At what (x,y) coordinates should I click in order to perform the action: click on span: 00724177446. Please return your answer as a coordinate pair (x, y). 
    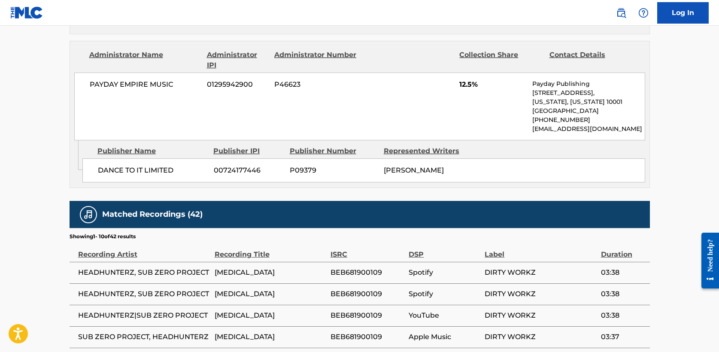
    Looking at the image, I should click on (249, 170).